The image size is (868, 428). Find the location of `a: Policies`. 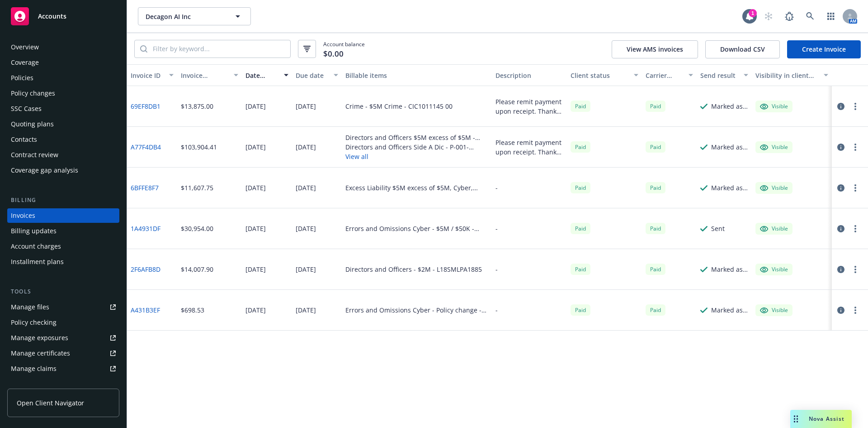

a: Policies is located at coordinates (63, 78).